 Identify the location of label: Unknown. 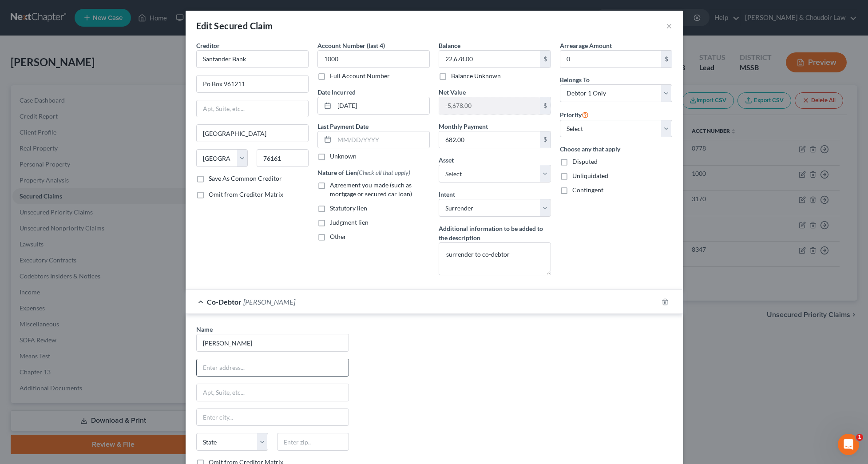
(343, 157).